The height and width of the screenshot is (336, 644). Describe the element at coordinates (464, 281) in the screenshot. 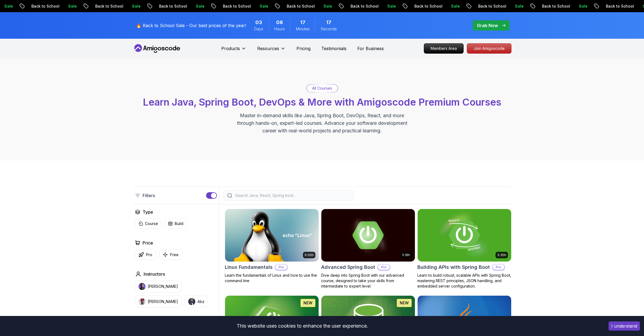

I see `p: Learn to build robust, scalable APIs with Spring Boot, mastering REST principles, JSON handling, ...` at that location.